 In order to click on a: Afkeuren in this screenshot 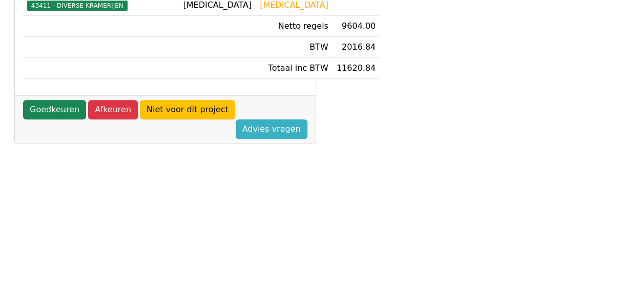, I will do `click(113, 110)`.